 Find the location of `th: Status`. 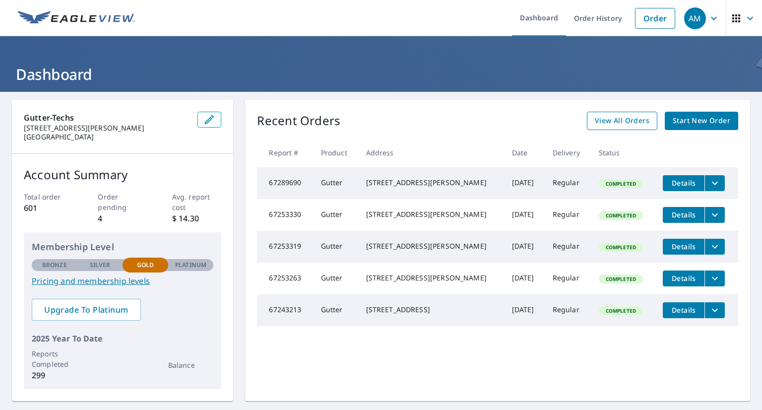

th: Status is located at coordinates (623, 152).